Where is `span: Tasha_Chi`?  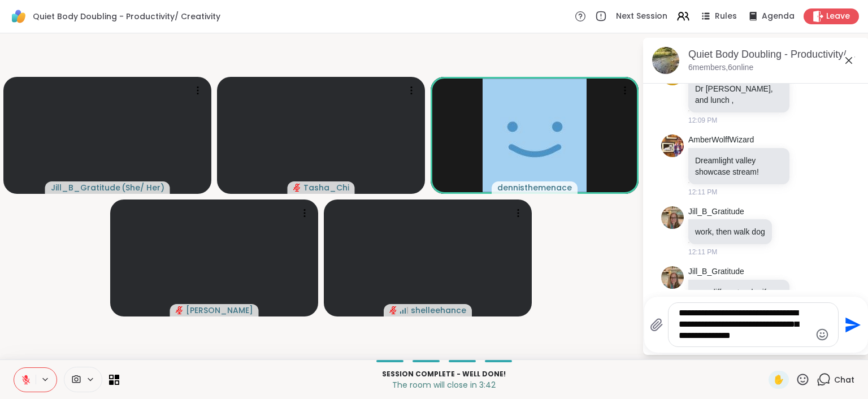 span: Tasha_Chi is located at coordinates (326, 188).